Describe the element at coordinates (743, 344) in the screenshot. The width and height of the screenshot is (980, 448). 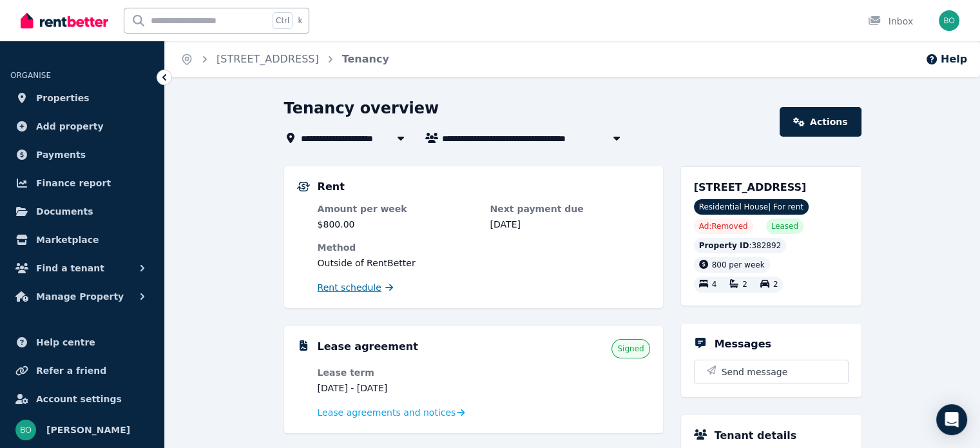
I see `h5: Messages` at that location.